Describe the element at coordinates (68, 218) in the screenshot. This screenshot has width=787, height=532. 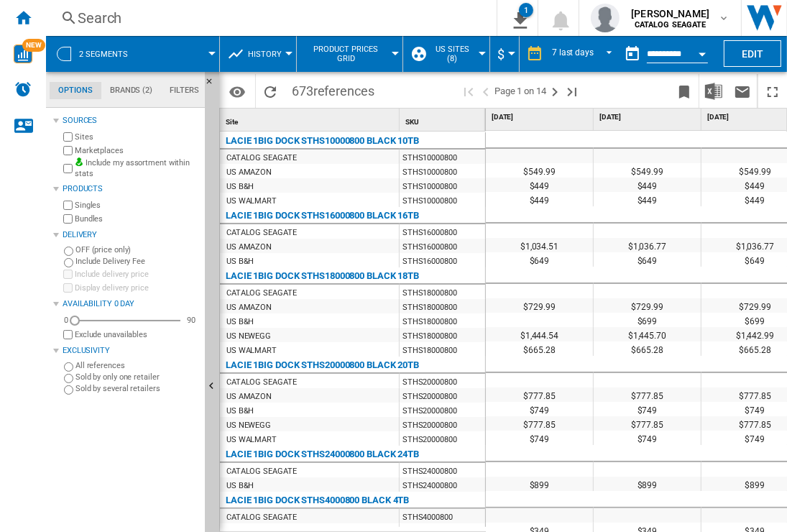
I see `input: Bundles` at that location.